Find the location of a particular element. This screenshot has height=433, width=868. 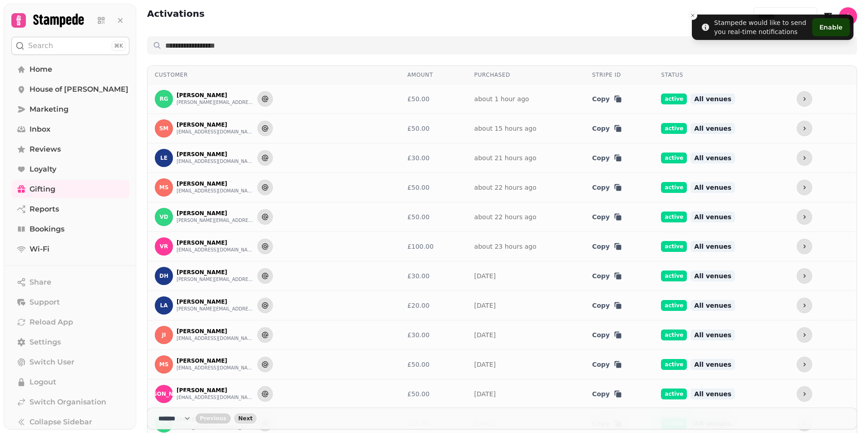

span: MS is located at coordinates (164, 188).